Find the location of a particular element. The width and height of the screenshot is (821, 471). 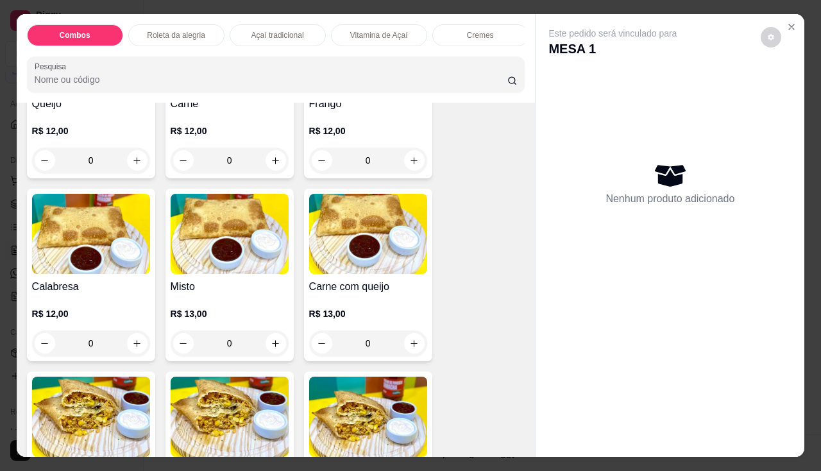

h4: Misto is located at coordinates (230, 287).